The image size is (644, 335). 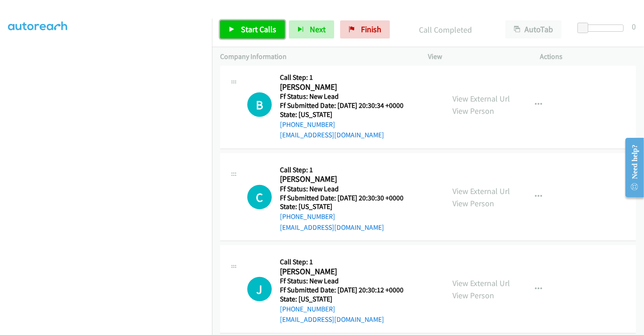 I want to click on span: Next, so click(x=318, y=29).